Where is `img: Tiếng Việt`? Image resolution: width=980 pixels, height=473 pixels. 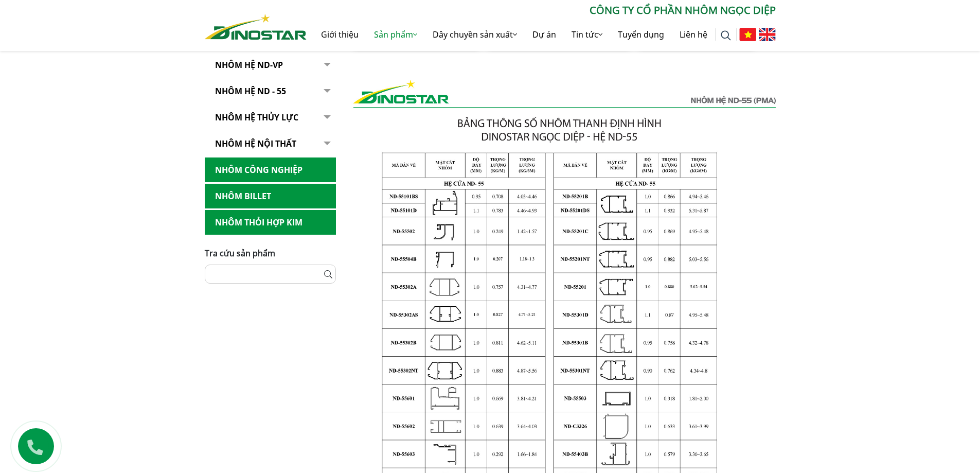 img: Tiếng Việt is located at coordinates (748, 35).